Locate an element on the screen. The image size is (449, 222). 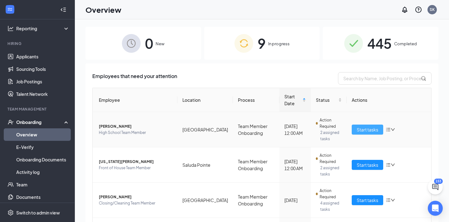
svg: Analysis is located at coordinates (11, 28).